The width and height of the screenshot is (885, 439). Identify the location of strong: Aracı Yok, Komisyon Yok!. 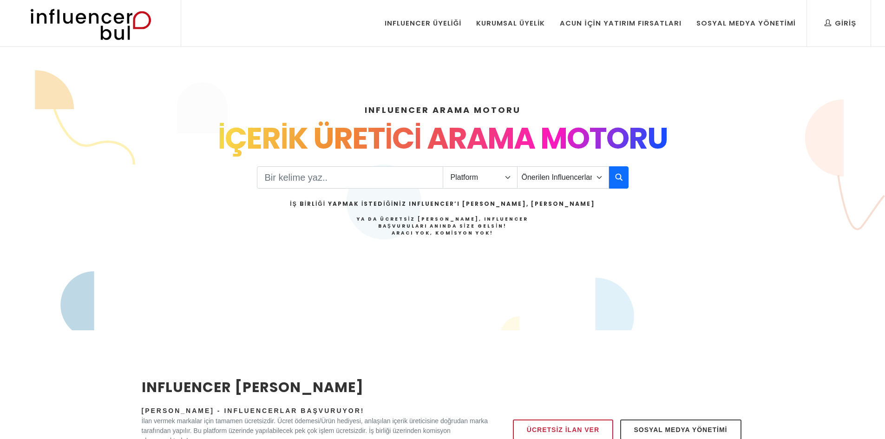
(443, 233).